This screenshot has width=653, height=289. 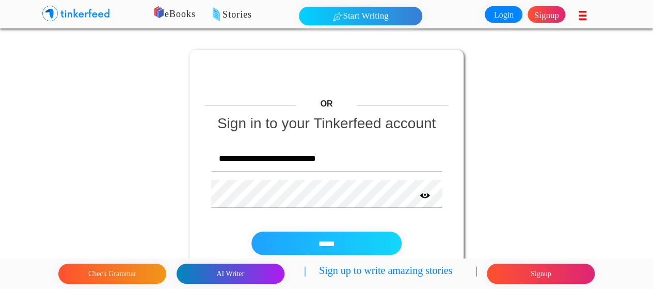 I want to click on a: Signup, so click(x=546, y=14).